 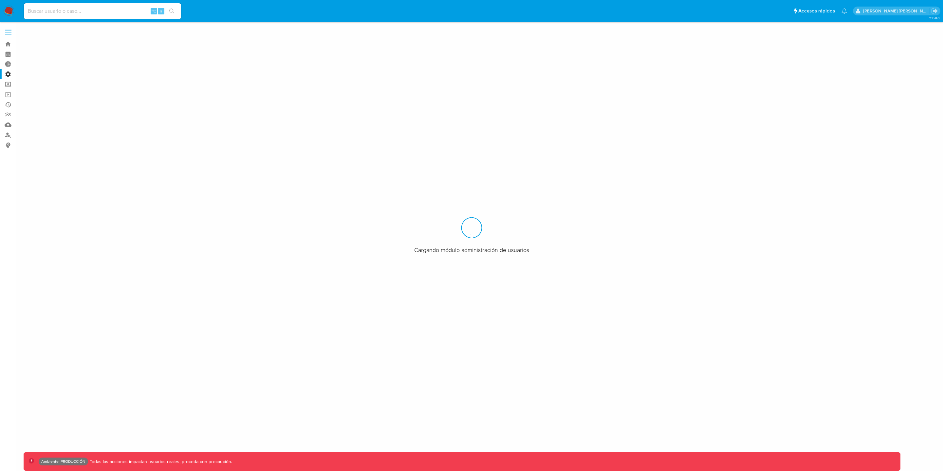 I want to click on span: s, so click(x=161, y=11).